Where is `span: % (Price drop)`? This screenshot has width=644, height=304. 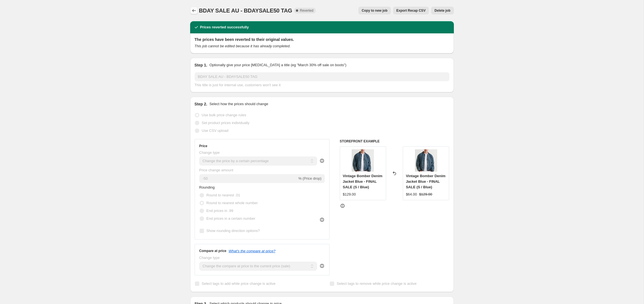 span: % (Price drop) is located at coordinates (310, 178).